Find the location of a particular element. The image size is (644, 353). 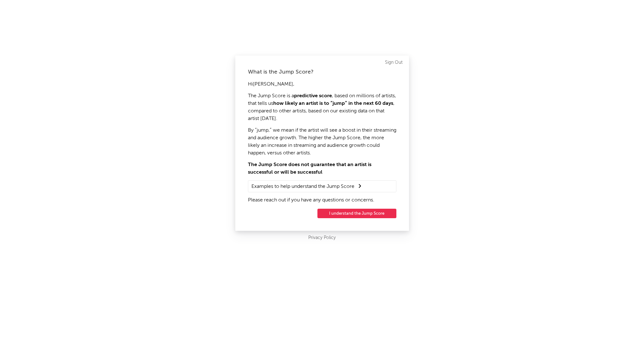

a: Sign Out is located at coordinates (394, 62).